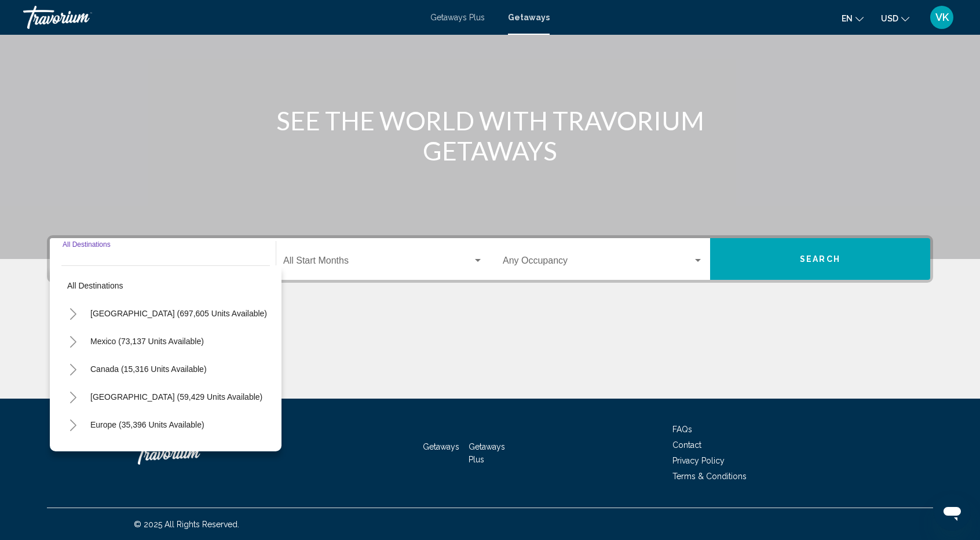 This screenshot has width=980, height=540. Describe the element at coordinates (490, 259) in the screenshot. I see `div: Search widget` at that location.